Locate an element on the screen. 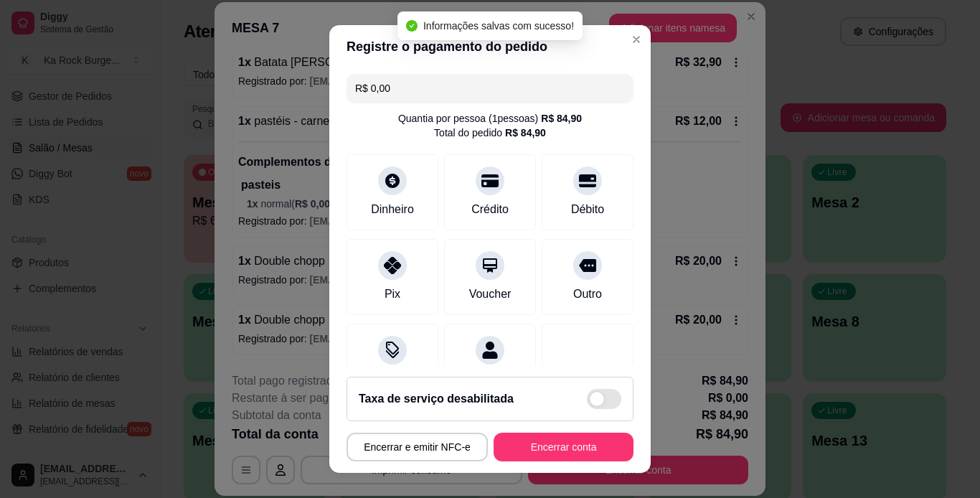  div: Voucher is located at coordinates (490, 294).